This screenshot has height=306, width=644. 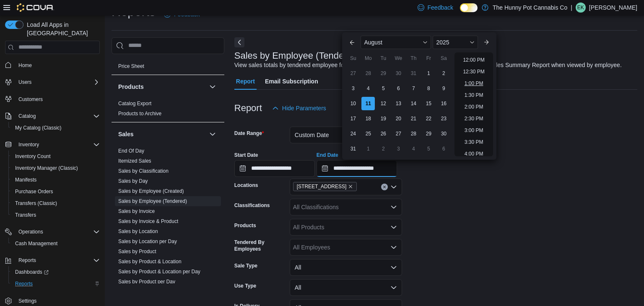 What do you see at coordinates (56, 128) in the screenshot?
I see `button: My Catalog (Classic)` at bounding box center [56, 128].